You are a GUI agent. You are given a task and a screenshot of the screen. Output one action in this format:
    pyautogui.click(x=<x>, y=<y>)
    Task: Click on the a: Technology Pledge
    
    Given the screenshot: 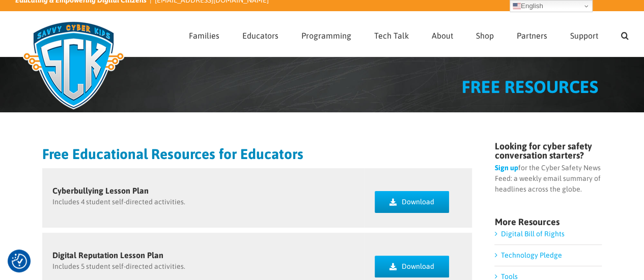 What is the action you would take?
    pyautogui.click(x=531, y=255)
    